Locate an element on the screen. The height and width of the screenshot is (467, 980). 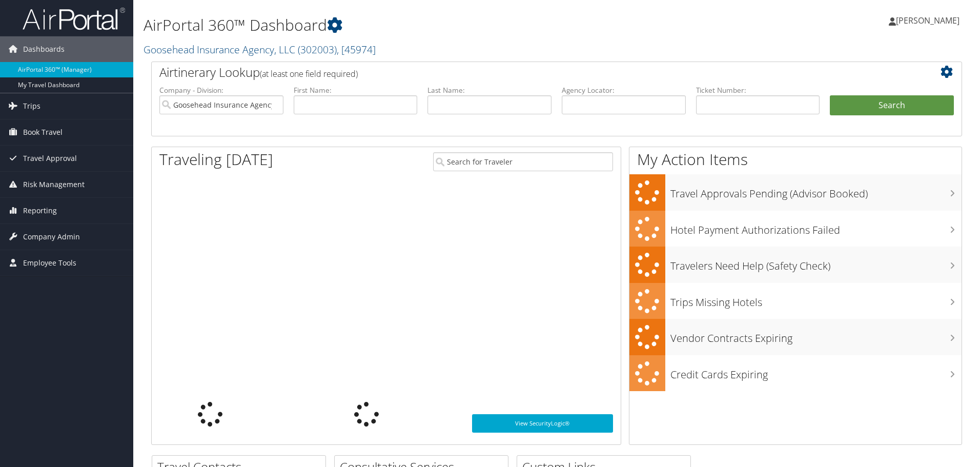
span: Reporting is located at coordinates (40, 210).